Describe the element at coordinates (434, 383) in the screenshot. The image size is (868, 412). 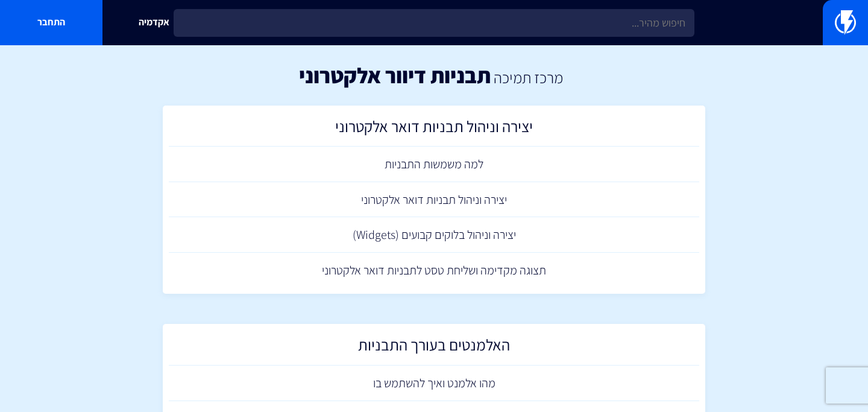
I see `a: מהו אלמנט ואיך להשתמש בו` at that location.